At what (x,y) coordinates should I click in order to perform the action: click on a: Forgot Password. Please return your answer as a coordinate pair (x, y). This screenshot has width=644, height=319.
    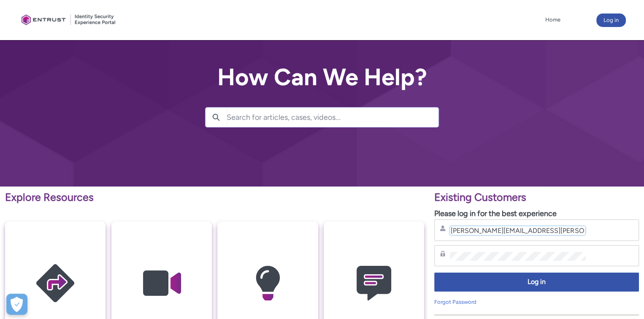
    Looking at the image, I should click on (455, 302).